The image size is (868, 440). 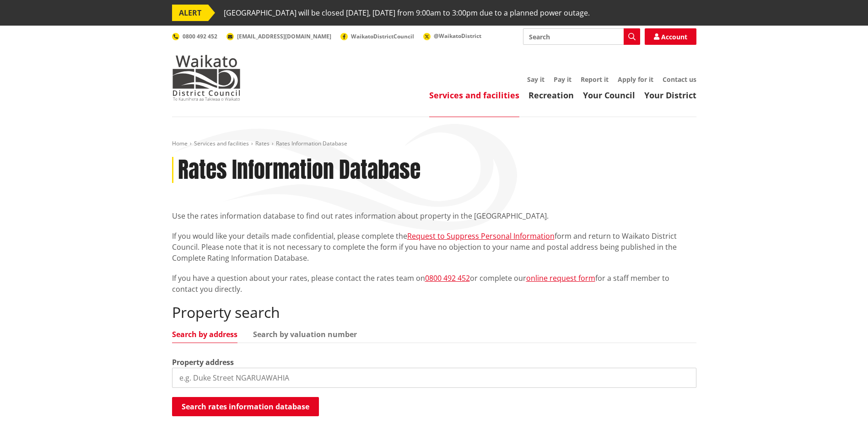 I want to click on a: @WaikatoDistrict, so click(x=452, y=36).